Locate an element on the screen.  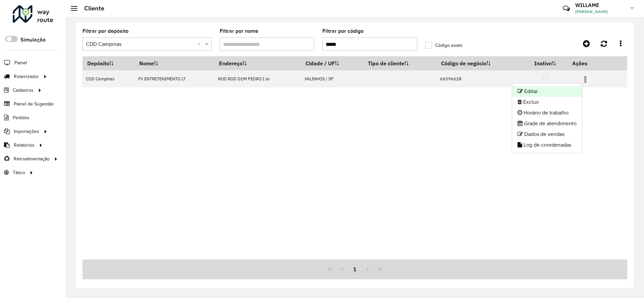
span: Painel de Sugestão is located at coordinates (33, 104).